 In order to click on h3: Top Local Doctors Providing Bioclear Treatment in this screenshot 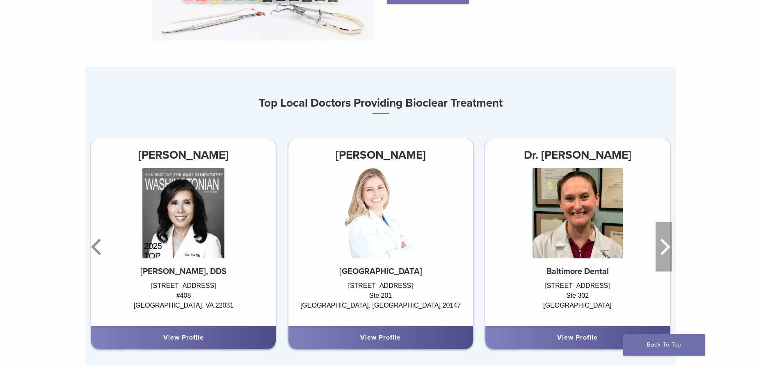, I will do `click(381, 103)`.